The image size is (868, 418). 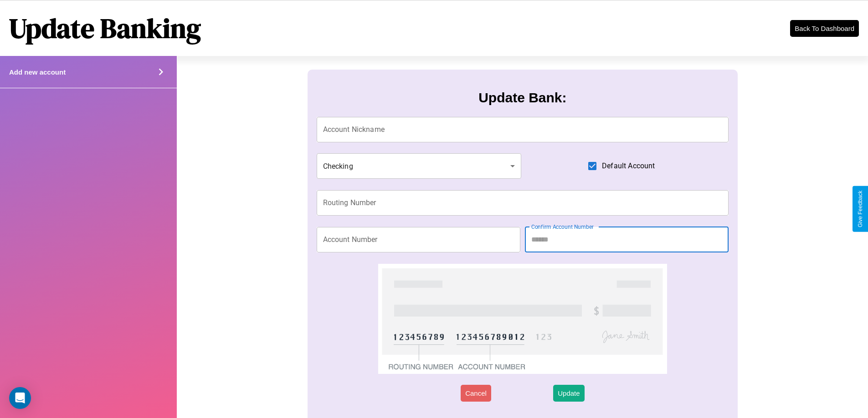 What do you see at coordinates (105, 29) in the screenshot?
I see `h1: Update Banking` at bounding box center [105, 29].